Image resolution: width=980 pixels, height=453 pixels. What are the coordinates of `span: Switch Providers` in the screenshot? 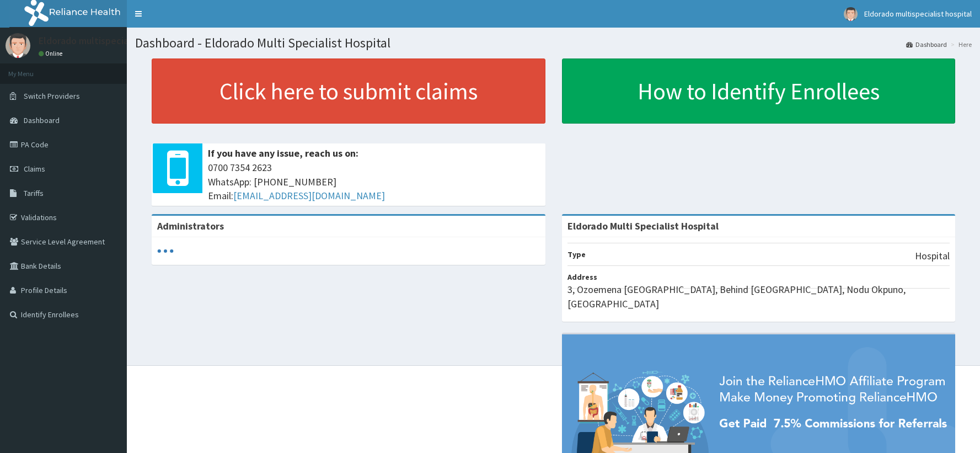 It's located at (52, 96).